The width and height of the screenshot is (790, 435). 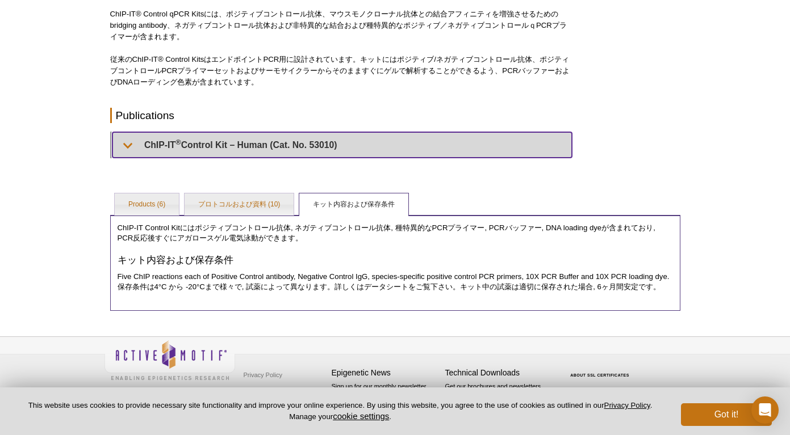 What do you see at coordinates (341, 26) in the screenshot?
I see `p: ChIP-IT® Control qPCR Kitsには、ポジティブコントロール抗体、マウスモノクローナル抗体との結合アフィニティを増強させるための bridging antibody、ネガティ...` at bounding box center [341, 26].